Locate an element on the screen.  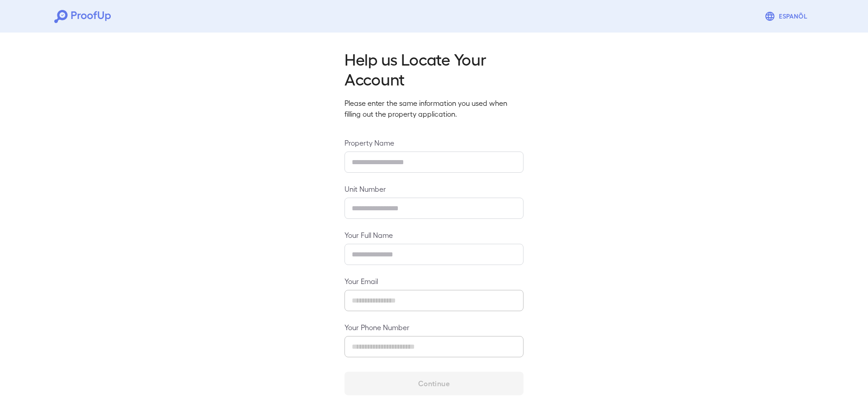
label: Property Name is located at coordinates (434, 142).